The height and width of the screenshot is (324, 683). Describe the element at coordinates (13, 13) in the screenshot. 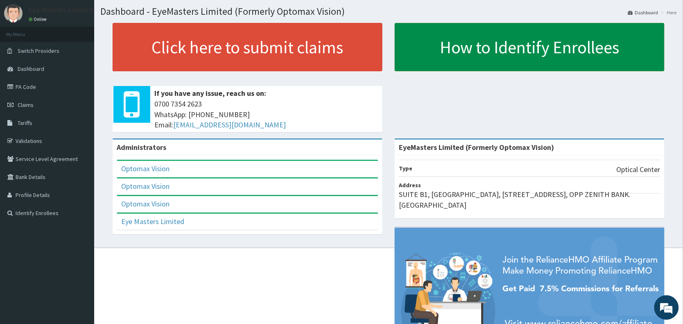

I see `img: User Image` at that location.